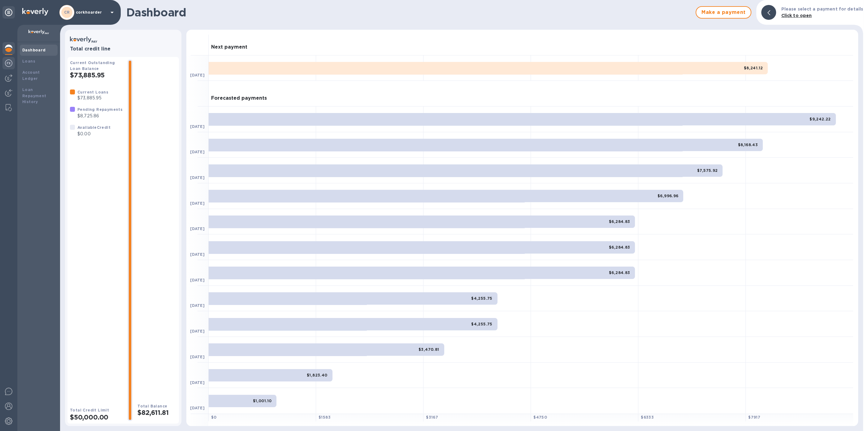 Image resolution: width=868 pixels, height=431 pixels. I want to click on b: $6,996.96, so click(668, 196).